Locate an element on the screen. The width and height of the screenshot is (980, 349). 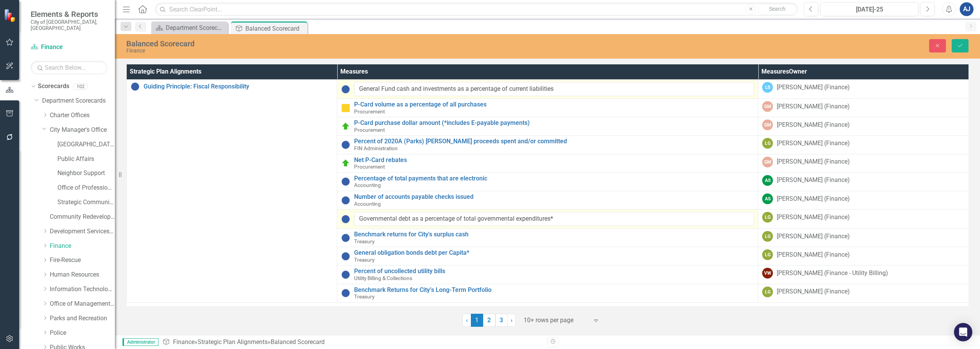
span: Utility Billing & Collections is located at coordinates (383, 278).